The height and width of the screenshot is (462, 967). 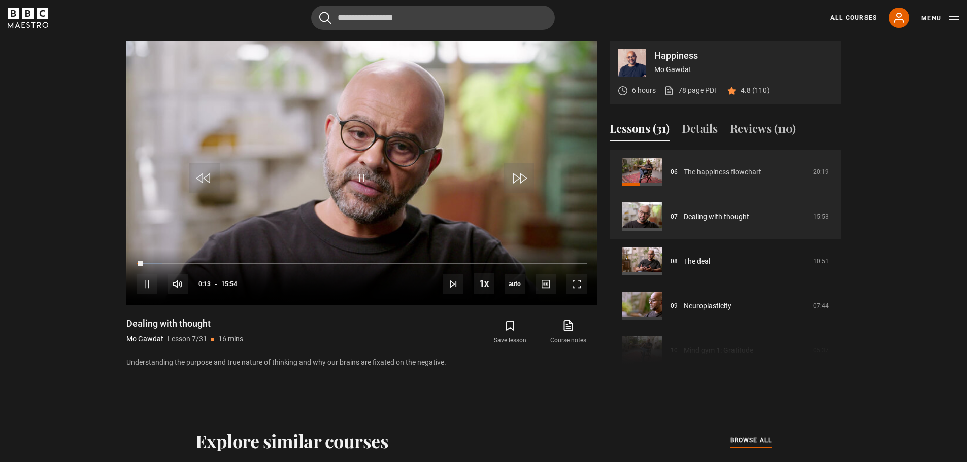 I want to click on a: The deal, so click(x=697, y=261).